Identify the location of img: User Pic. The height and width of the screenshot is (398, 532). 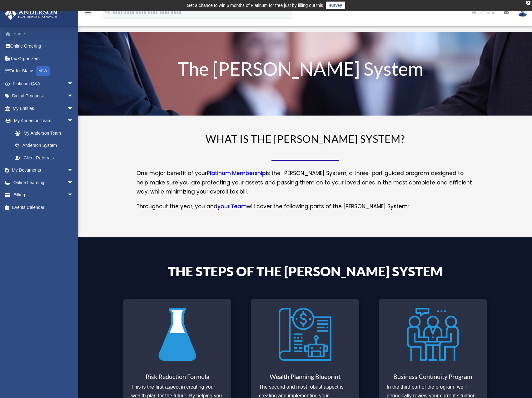
(523, 12).